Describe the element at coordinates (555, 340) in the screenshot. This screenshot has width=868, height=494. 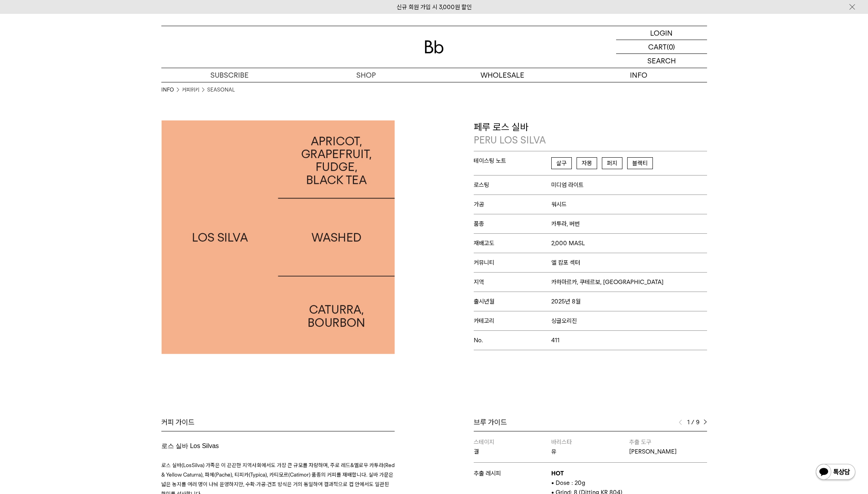
I see `span: 411` at that location.